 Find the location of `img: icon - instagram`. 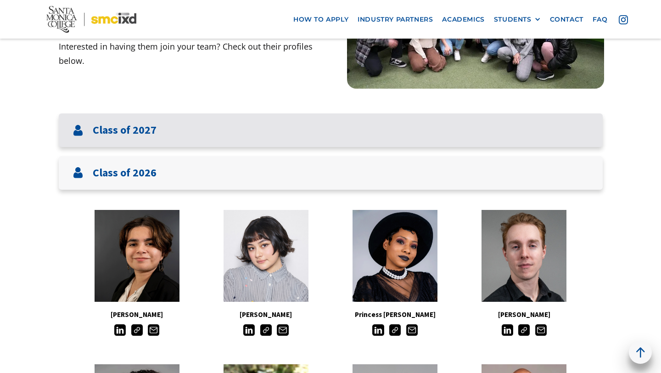

img: icon - instagram is located at coordinates (624, 19).